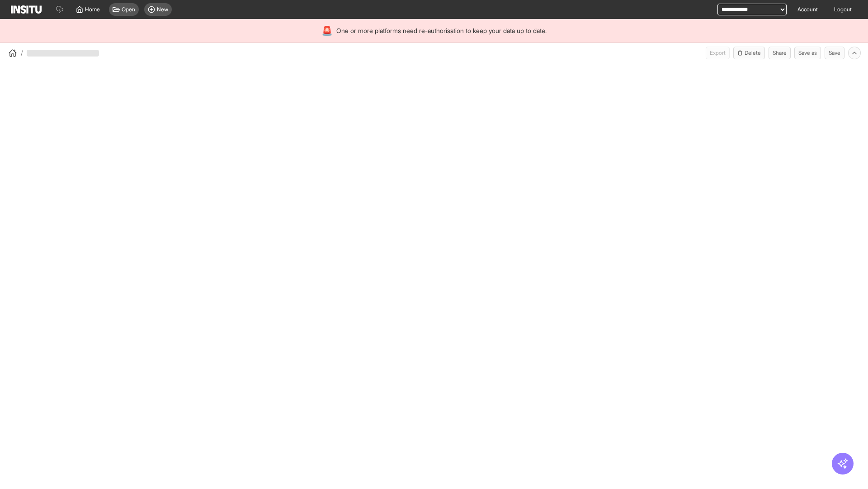 This screenshot has height=489, width=868. What do you see at coordinates (835, 53) in the screenshot?
I see `button: Save` at bounding box center [835, 53].